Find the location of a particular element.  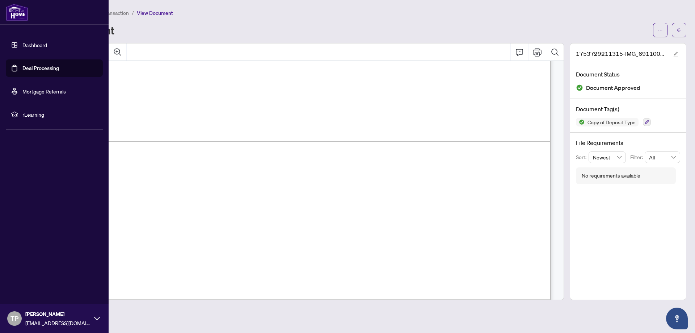

span: View Document is located at coordinates (155, 13).